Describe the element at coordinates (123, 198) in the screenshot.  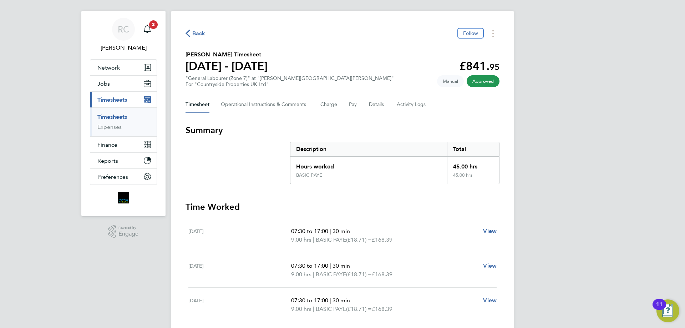
I see `a: Go to home page` at that location.